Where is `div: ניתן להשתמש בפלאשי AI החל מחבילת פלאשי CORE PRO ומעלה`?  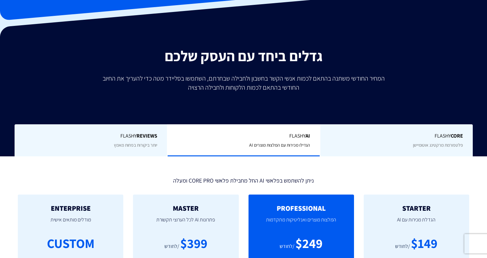 div: ניתן להשתמש בפלאשי AI החל מחבילת פלאשי CORE PRO ומעלה is located at coordinates (243, 179).